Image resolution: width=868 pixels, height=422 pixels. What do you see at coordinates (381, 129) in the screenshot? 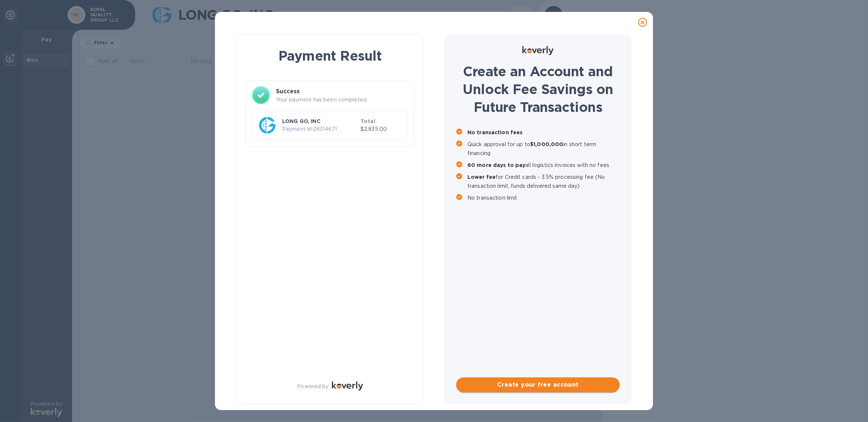
I see `p: $2,835.00` at bounding box center [381, 129].